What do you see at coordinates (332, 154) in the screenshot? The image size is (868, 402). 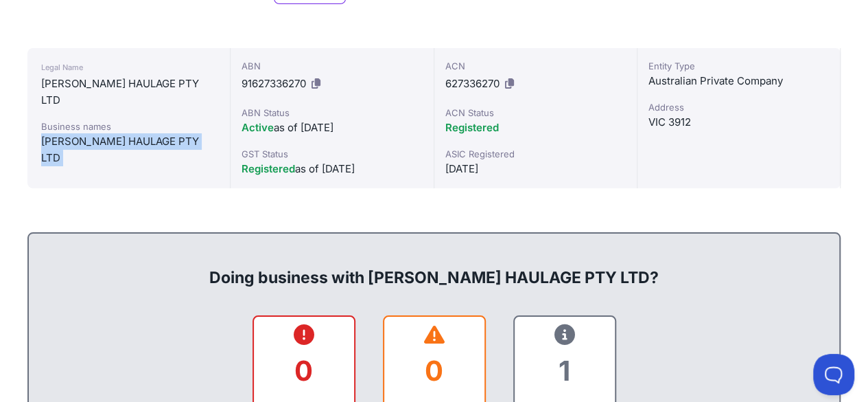 I see `div: GST Status` at bounding box center [332, 154].